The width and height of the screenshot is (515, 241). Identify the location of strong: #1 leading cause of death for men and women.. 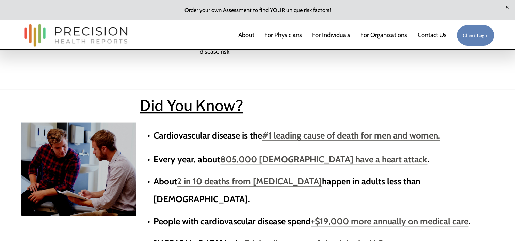
(351, 135).